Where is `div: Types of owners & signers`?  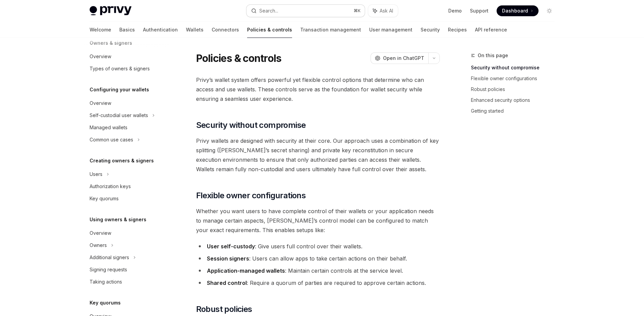
div: Types of owners & signers is located at coordinates (120, 69).